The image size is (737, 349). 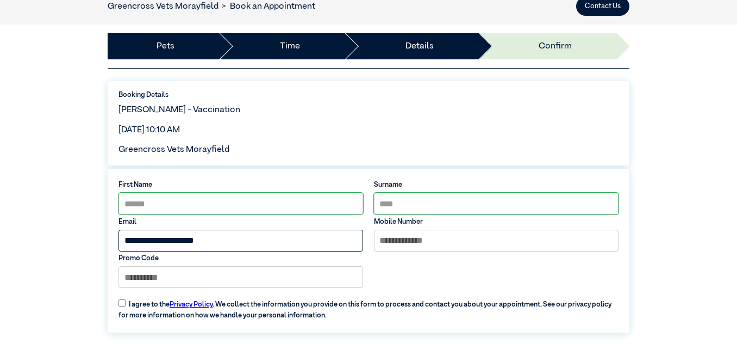 I want to click on a: Greencross Vets Morayfield, so click(x=163, y=7).